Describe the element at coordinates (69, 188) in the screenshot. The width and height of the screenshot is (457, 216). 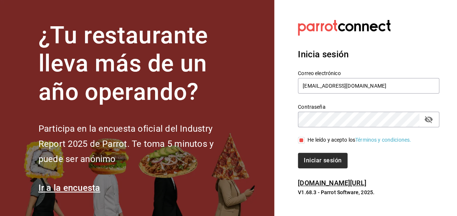
I see `a: Ir a la encuesta` at that location.